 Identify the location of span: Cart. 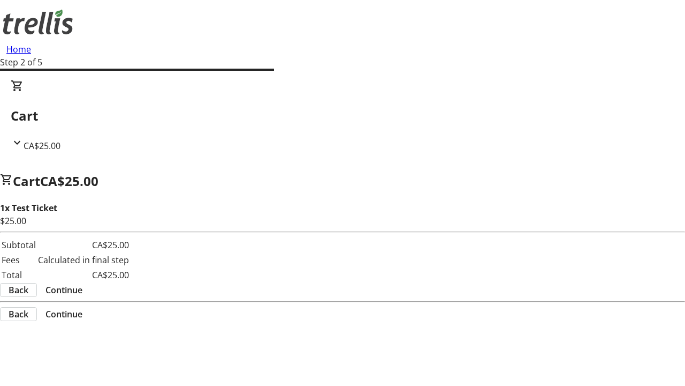
(26, 180).